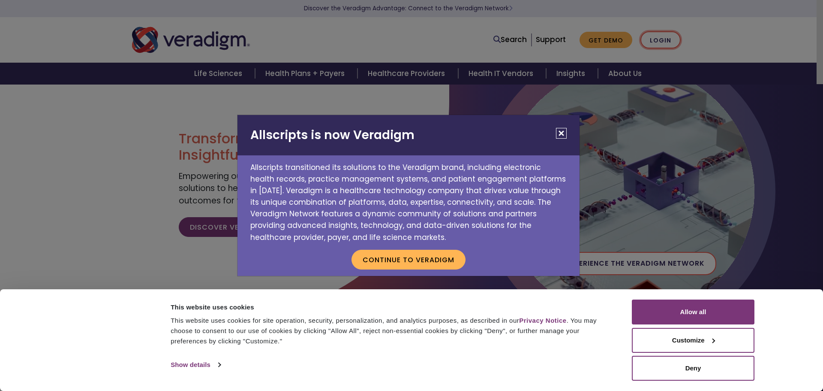  I want to click on h2: Allscripts is now Veradigm, so click(409, 135).